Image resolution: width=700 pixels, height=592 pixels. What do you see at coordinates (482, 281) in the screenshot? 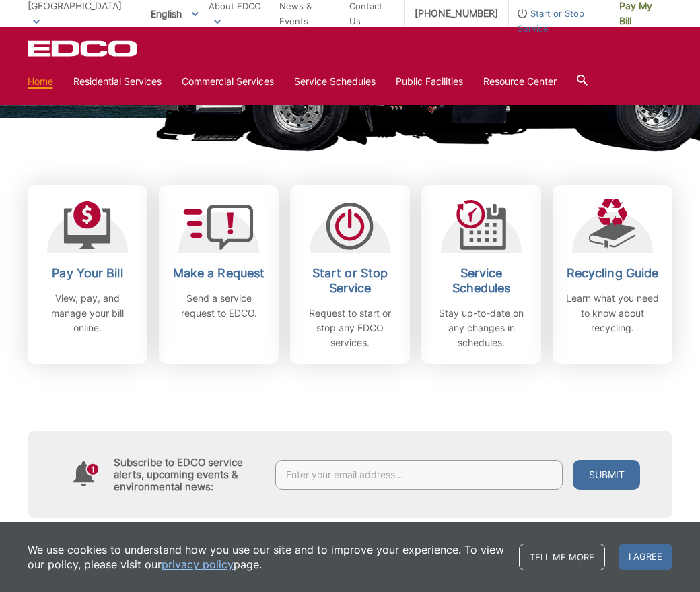
I see `h2: Service Schedules` at bounding box center [482, 281].